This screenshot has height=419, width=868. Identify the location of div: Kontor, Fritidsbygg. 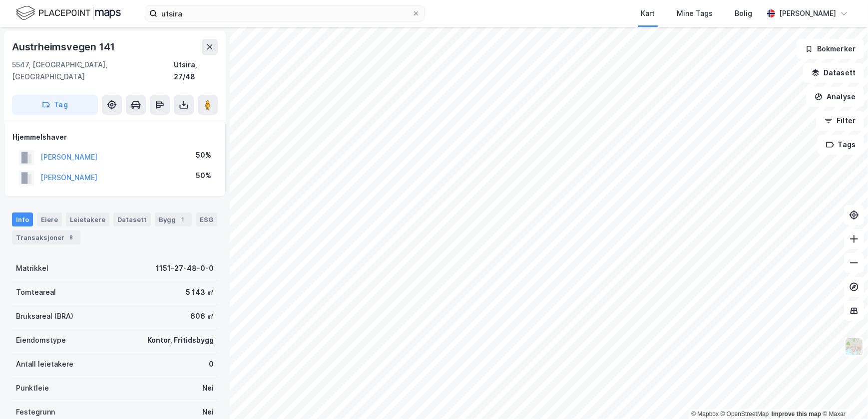
(180, 340).